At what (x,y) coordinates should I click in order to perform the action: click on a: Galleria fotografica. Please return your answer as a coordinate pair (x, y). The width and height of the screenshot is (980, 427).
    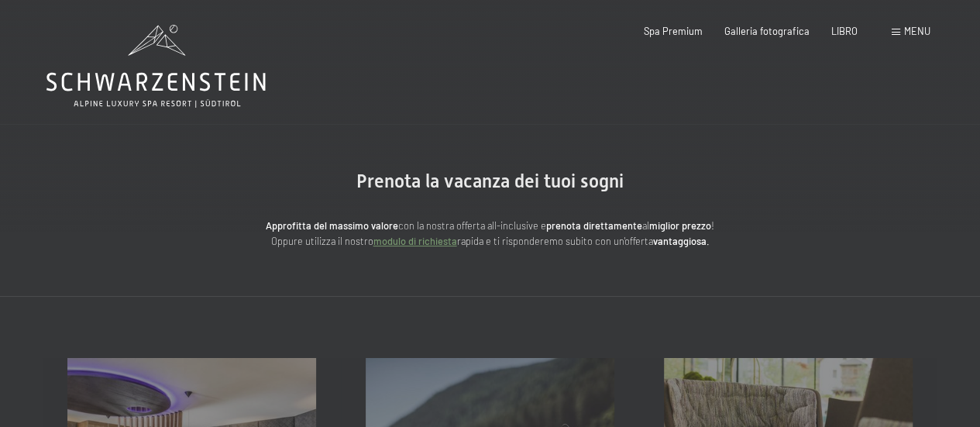
    Looking at the image, I should click on (767, 31).